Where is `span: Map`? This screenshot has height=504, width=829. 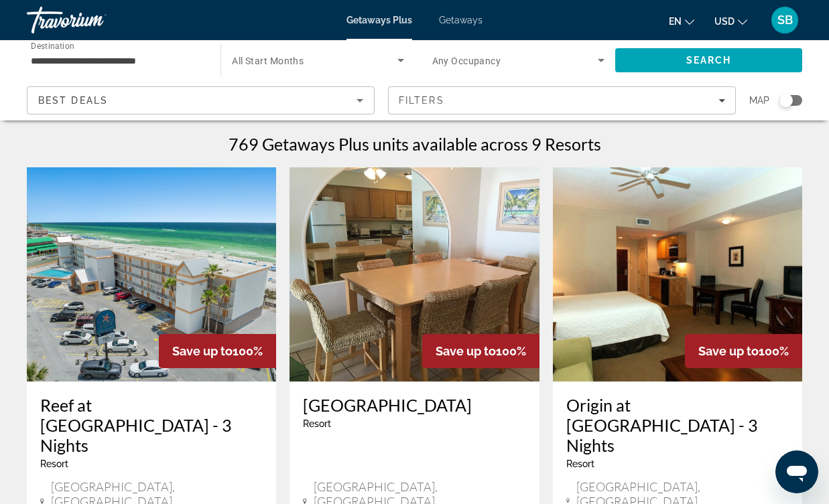
span: Map is located at coordinates (759, 100).